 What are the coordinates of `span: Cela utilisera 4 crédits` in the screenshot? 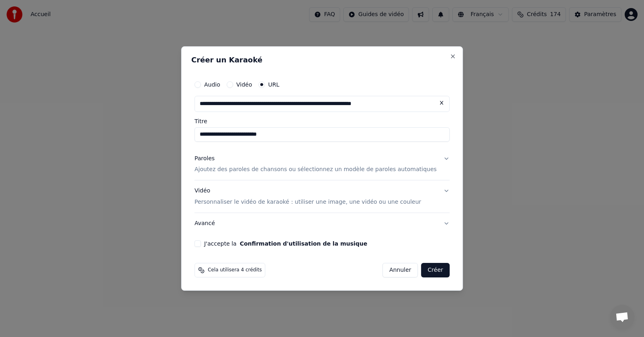 It's located at (234, 270).